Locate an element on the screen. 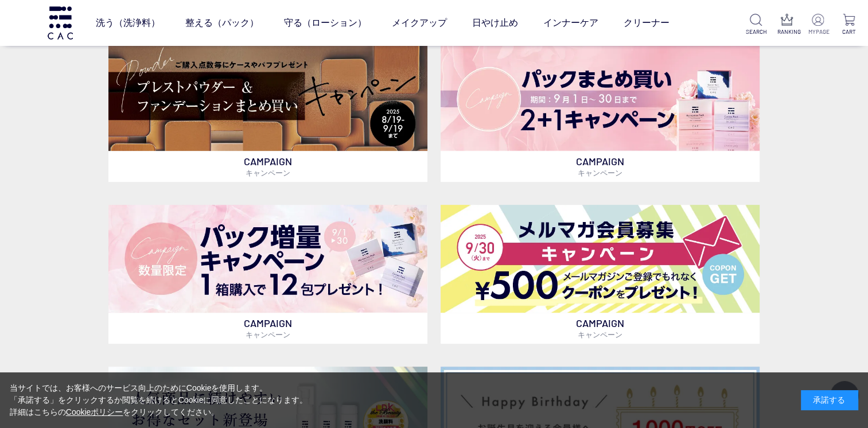 The width and height of the screenshot is (868, 428). img: logo is located at coordinates (60, 23).